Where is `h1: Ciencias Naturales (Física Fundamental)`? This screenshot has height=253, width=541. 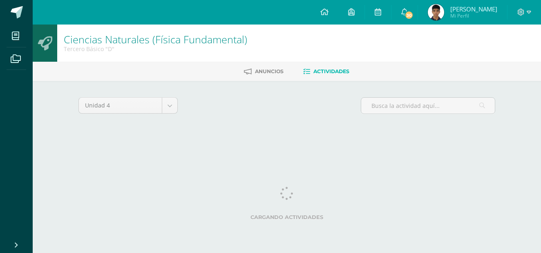 h1: Ciencias Naturales (Física Fundamental) is located at coordinates (155, 39).